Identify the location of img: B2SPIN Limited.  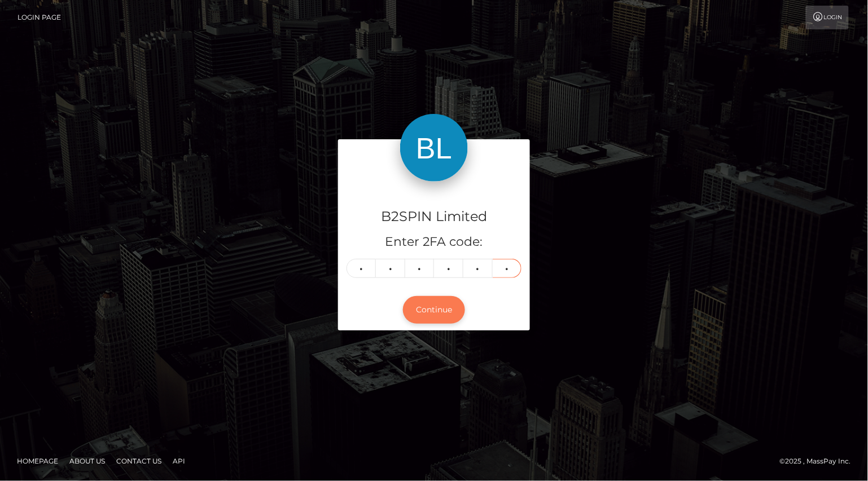
(434, 148).